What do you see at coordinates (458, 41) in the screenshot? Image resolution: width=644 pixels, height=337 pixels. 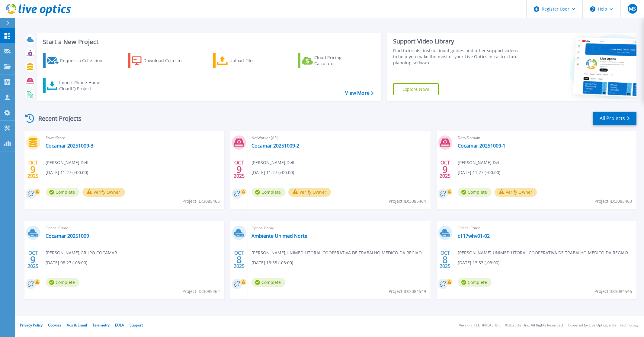 I see `div: Support Video Library` at bounding box center [458, 41].